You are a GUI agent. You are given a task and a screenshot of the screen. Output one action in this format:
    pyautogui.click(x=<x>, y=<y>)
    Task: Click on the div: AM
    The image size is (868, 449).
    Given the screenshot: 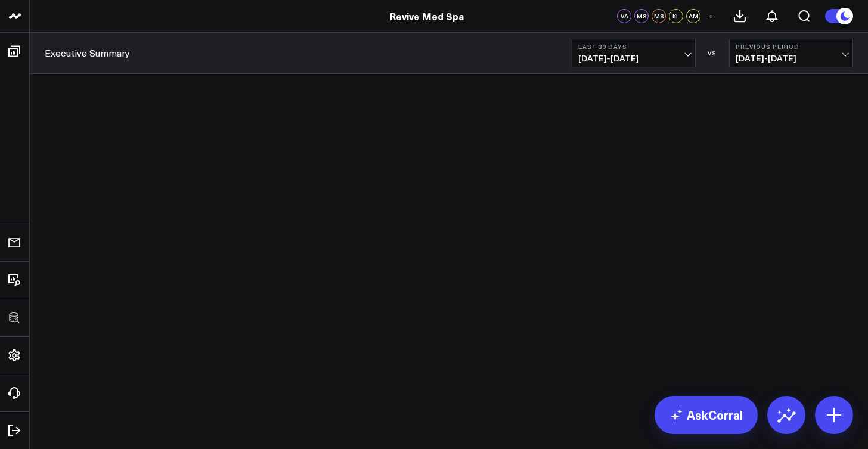 What is the action you would take?
    pyautogui.click(x=693, y=16)
    